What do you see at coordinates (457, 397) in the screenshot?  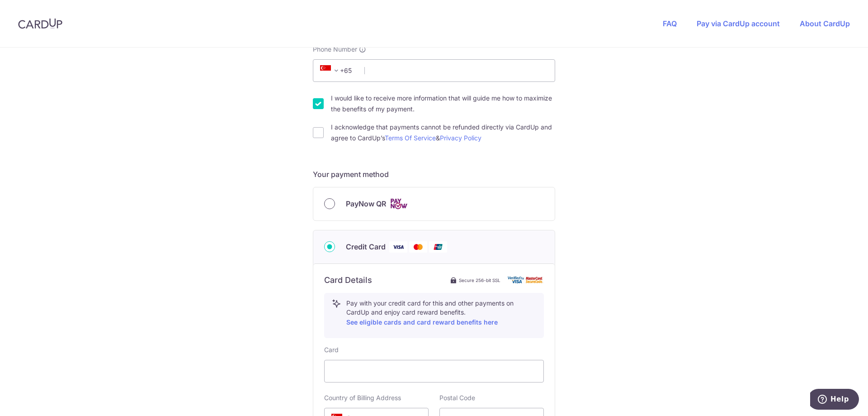 I see `label: Postal Code` at bounding box center [457, 397].